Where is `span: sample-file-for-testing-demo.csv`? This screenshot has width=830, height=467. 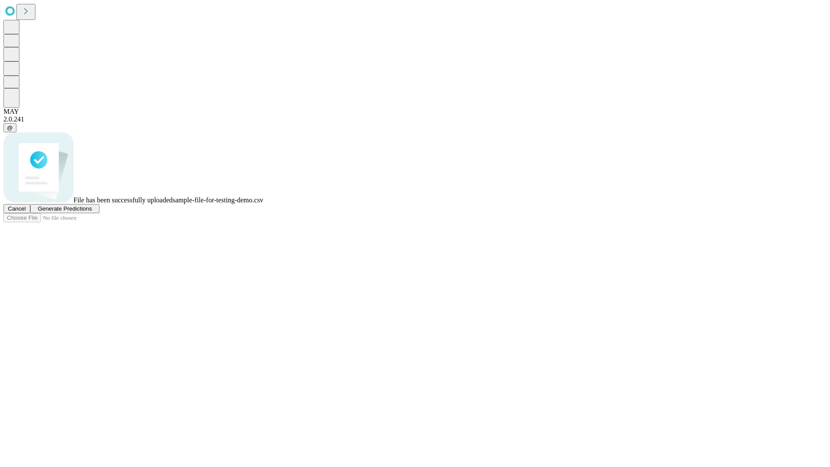
span: sample-file-for-testing-demo.csv is located at coordinates (218, 200).